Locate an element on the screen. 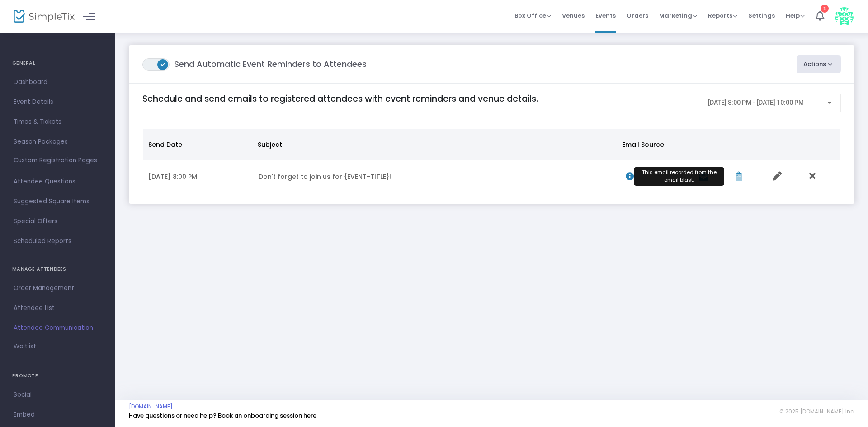 The height and width of the screenshot is (427, 868). h4: Schedule and send emails to registered attendees with event reminders and venue details. is located at coordinates (417, 98).